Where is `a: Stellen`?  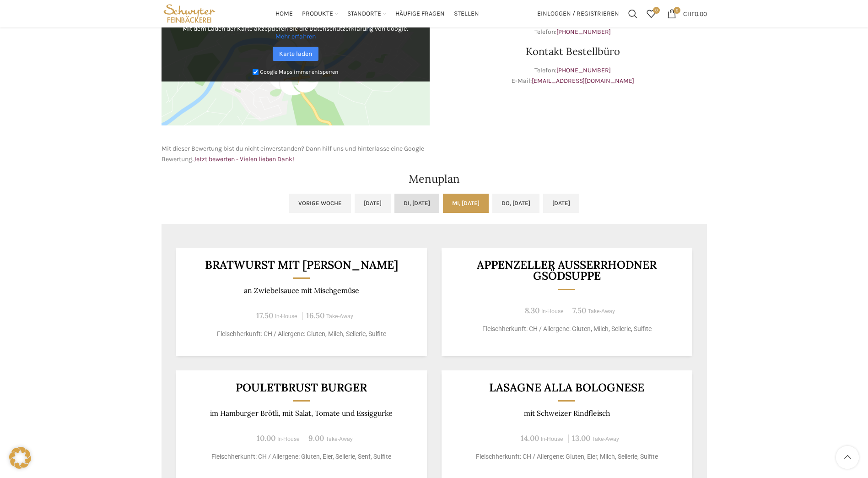 a: Stellen is located at coordinates (466, 14).